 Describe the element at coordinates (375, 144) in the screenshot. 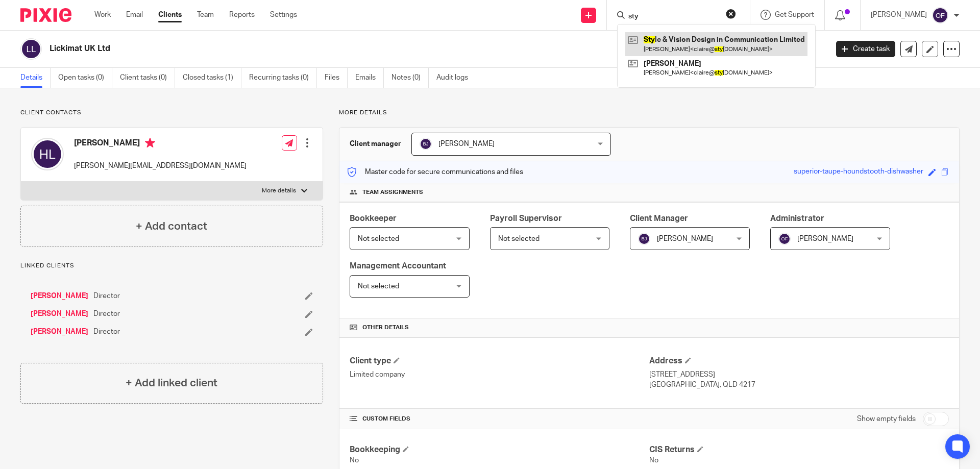

I see `h3: Client manager` at that location.